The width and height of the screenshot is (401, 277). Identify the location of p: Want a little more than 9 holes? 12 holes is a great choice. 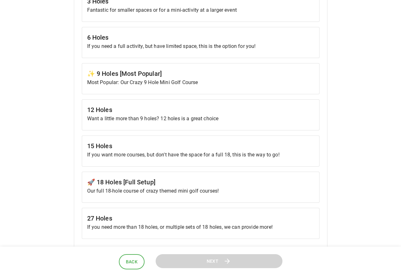
(200, 118).